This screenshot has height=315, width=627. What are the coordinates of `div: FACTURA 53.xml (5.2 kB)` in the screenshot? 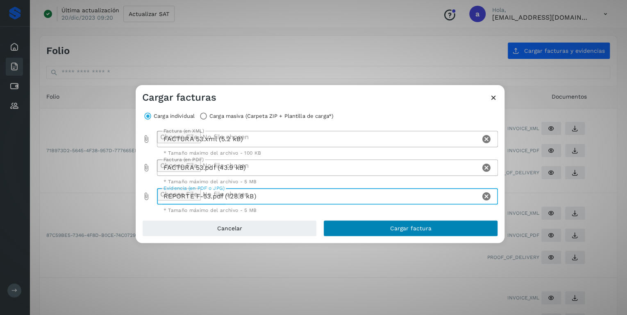 It's located at (318, 139).